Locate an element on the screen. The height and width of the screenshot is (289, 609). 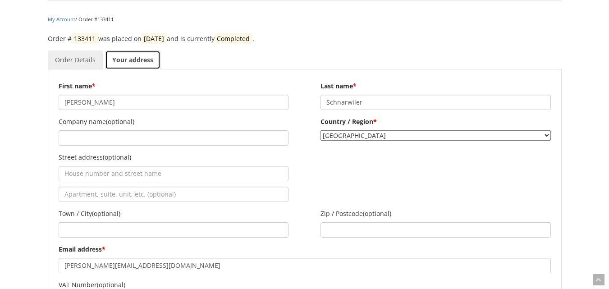
mark: Completed is located at coordinates (233, 38).